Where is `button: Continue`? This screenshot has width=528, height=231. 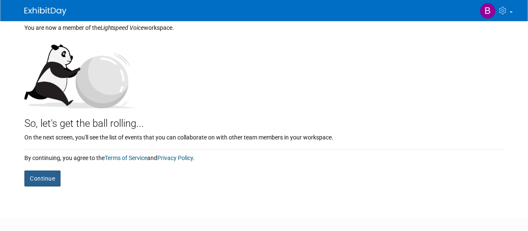
button: Continue is located at coordinates (42, 179).